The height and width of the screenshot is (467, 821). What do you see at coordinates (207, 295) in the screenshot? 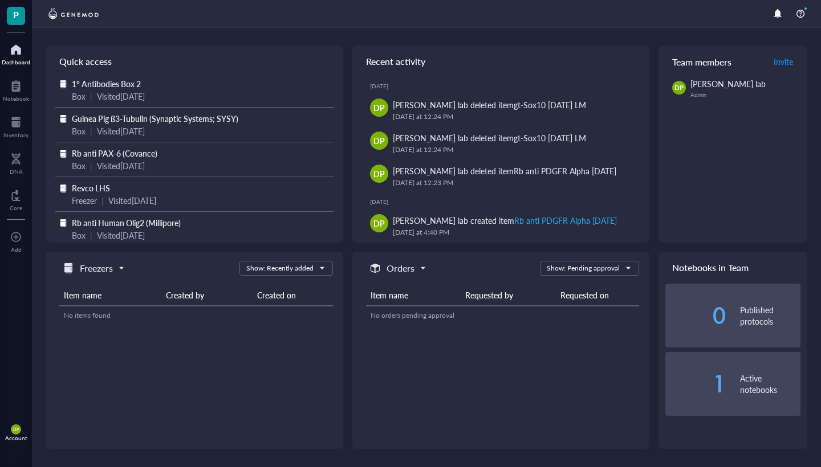
I see `th: Created by` at bounding box center [207, 295].